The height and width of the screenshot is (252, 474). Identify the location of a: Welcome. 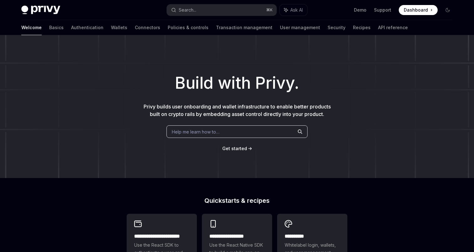
(31, 28).